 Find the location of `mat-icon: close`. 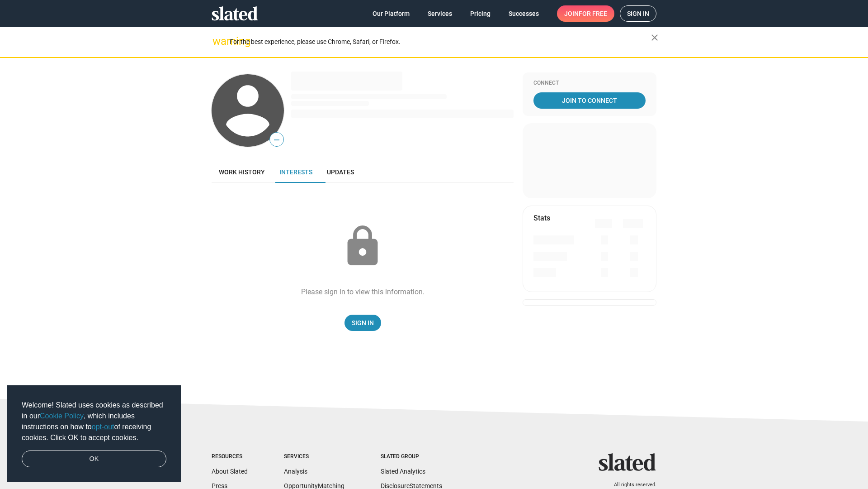

mat-icon: close is located at coordinates (655, 37).